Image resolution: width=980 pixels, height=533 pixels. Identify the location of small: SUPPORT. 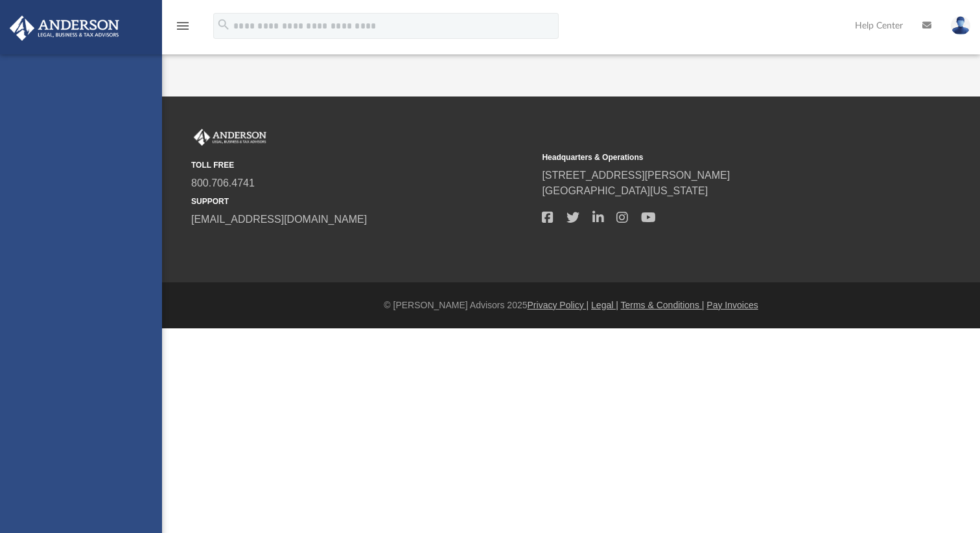
(362, 202).